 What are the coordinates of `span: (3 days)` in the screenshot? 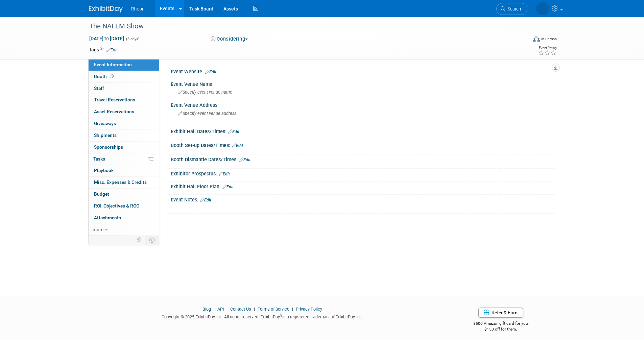 It's located at (133, 39).